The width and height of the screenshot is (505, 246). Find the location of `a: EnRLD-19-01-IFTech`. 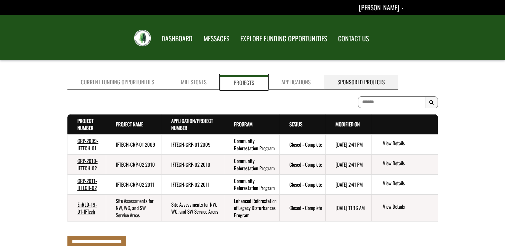

a: EnRLD-19-01-IFTech is located at coordinates (87, 208).